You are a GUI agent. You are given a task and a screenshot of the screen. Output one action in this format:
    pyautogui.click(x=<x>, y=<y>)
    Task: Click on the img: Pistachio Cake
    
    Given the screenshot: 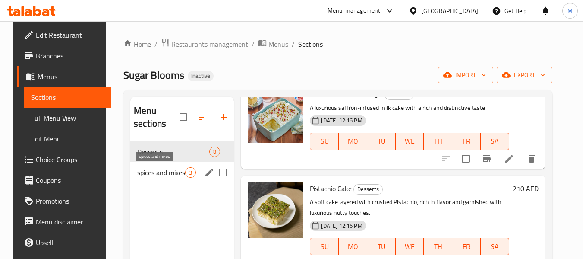 What is the action you would take?
    pyautogui.click(x=275, y=210)
    